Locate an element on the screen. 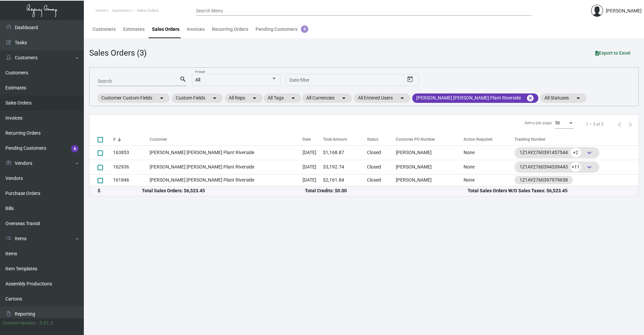 The height and width of the screenshot is (335, 644). td: $3,192.74 is located at coordinates (345, 168).